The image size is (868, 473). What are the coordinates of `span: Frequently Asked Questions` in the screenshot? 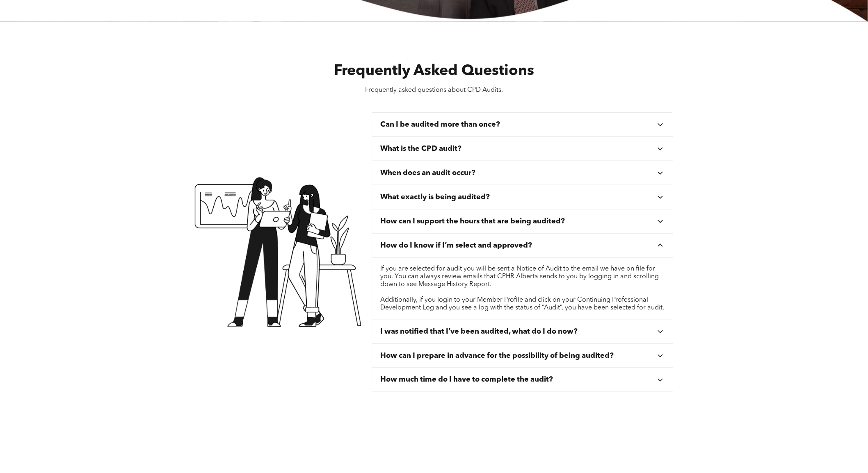 It's located at (434, 71).